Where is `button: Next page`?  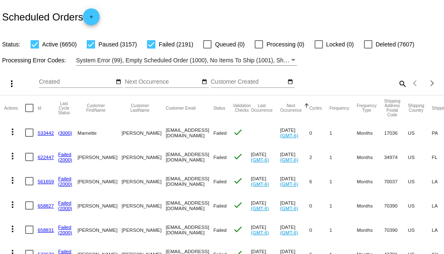 button: Next page is located at coordinates (432, 83).